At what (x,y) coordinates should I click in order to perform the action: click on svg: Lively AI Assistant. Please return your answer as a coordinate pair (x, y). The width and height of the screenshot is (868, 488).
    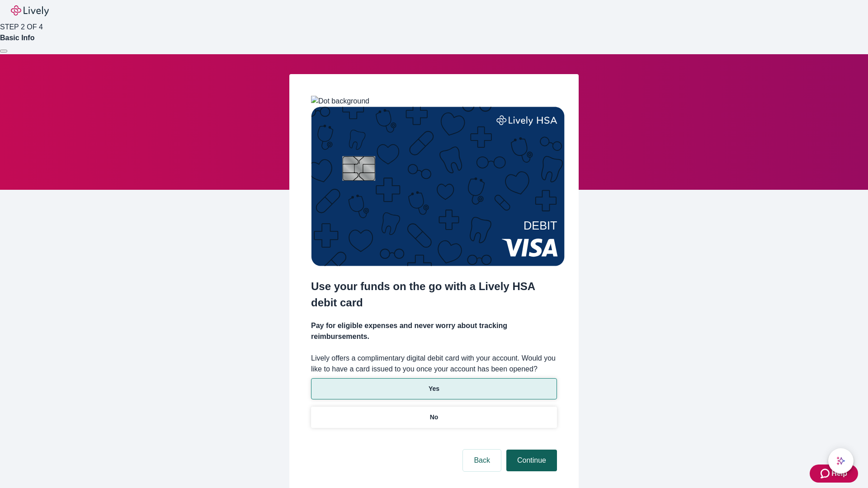
    Looking at the image, I should click on (841, 461).